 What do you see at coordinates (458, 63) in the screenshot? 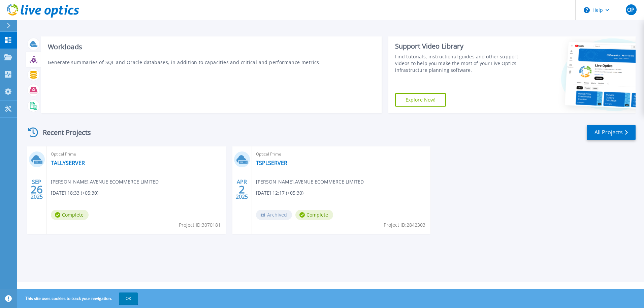
I see `div: Find tutorials, instructional guides and other support videos to help you make the most of your L...` at bounding box center [458, 63].